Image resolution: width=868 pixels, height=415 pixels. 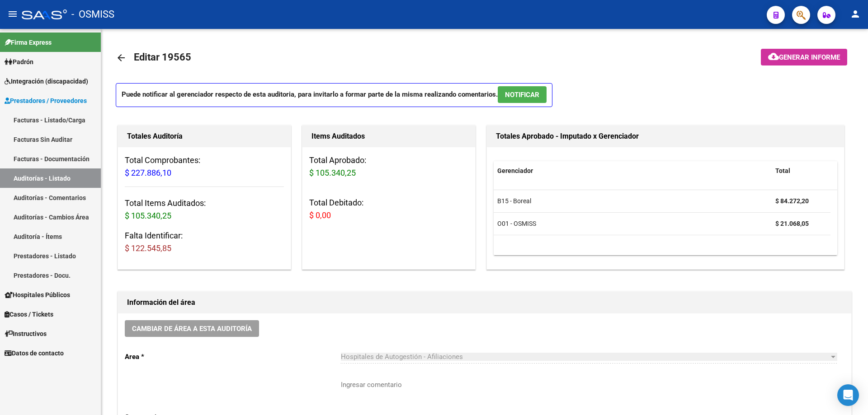 I want to click on mat-icon: person, so click(x=855, y=14).